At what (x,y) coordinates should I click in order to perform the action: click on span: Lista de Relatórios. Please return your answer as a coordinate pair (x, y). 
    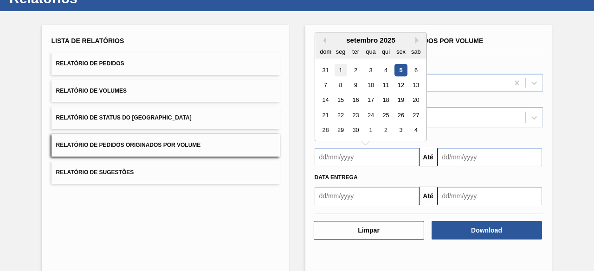
    Looking at the image, I should click on (88, 41).